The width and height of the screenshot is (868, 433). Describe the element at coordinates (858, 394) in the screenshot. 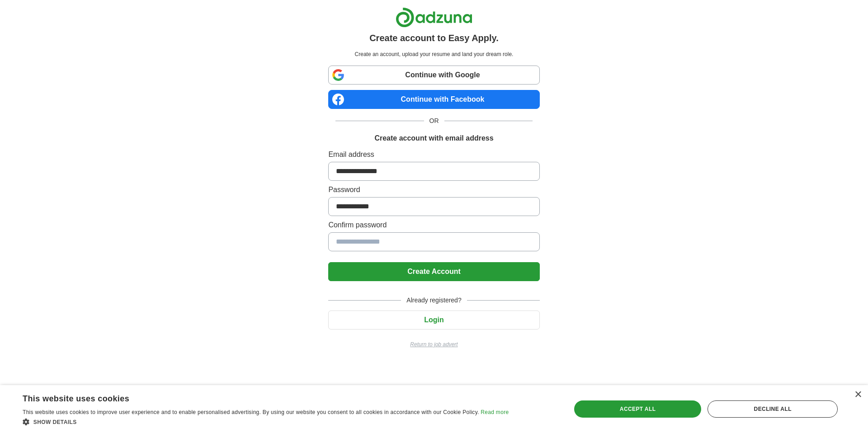

I see `div: Close` at that location.